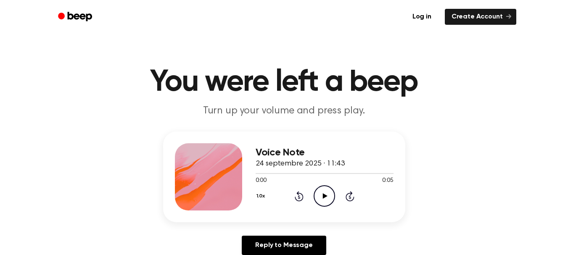 This screenshot has height=255, width=568. I want to click on h1: You were left a beep, so click(284, 82).